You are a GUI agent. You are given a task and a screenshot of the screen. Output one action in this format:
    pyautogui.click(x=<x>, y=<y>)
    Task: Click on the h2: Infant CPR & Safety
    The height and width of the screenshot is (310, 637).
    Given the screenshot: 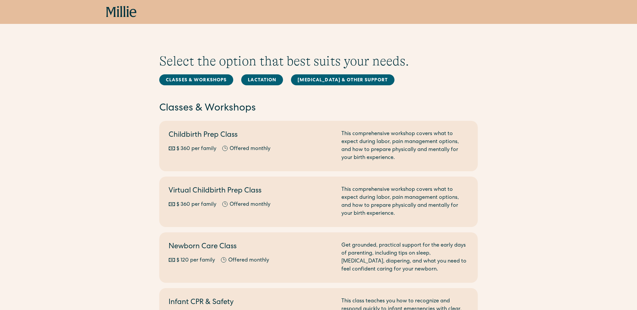 What is the action you would take?
    pyautogui.click(x=251, y=303)
    